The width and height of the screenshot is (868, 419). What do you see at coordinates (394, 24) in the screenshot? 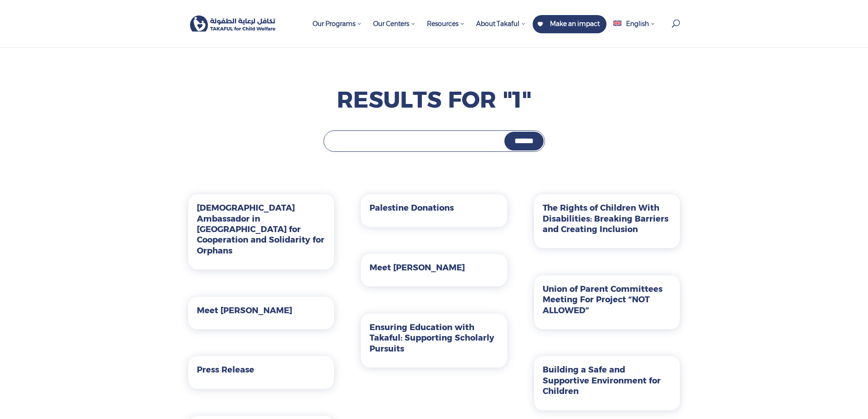
I see `span: Our Centers` at bounding box center [394, 24].